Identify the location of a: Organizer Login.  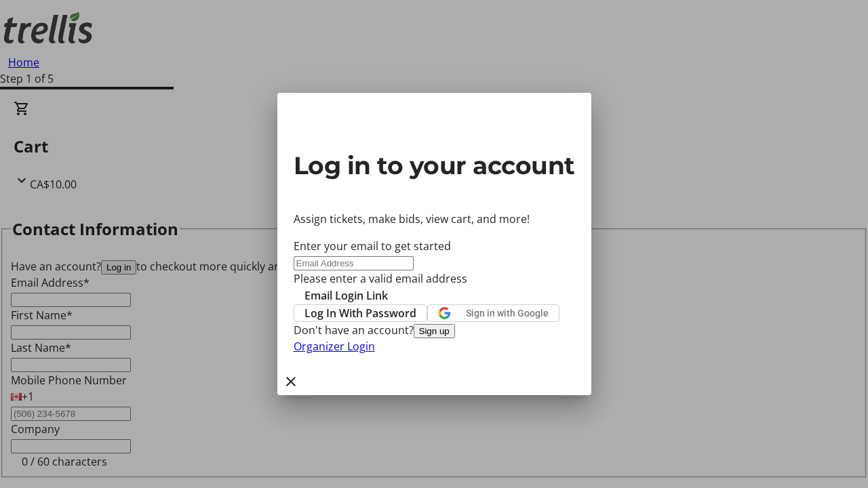
(334, 346).